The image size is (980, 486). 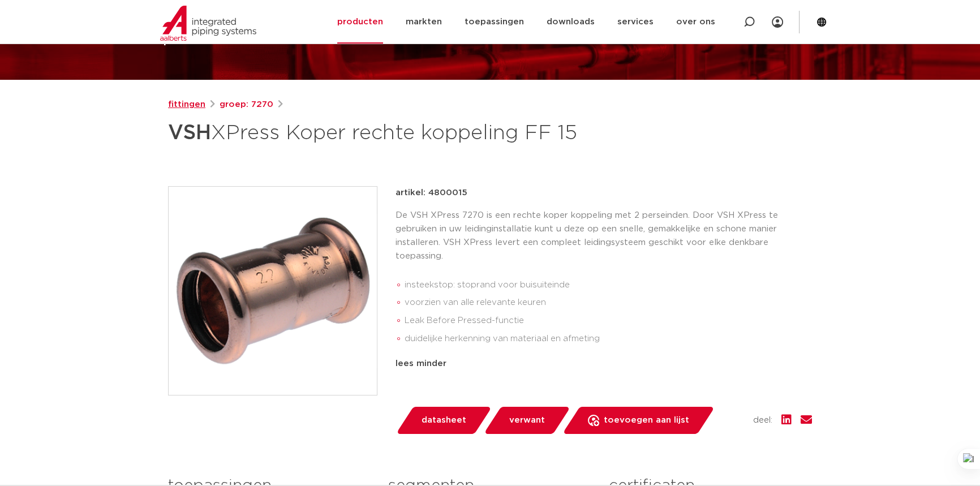 What do you see at coordinates (608, 303) in the screenshot?
I see `li: voorzien van alle relevante keuren` at bounding box center [608, 303].